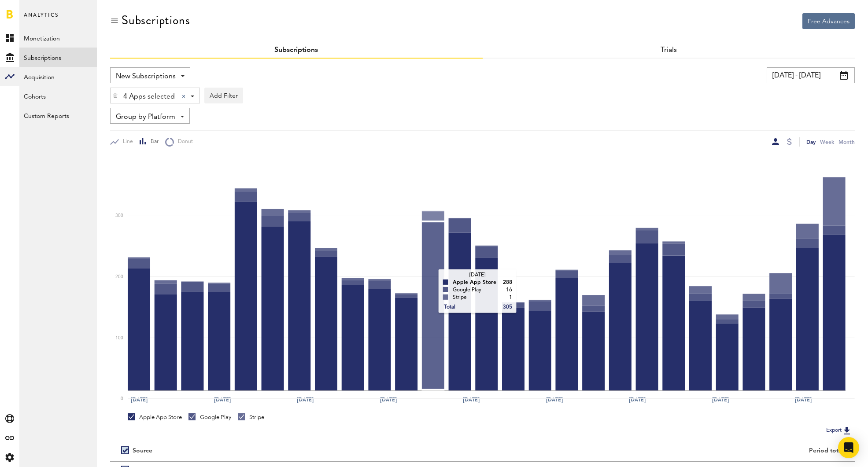 Image resolution: width=868 pixels, height=467 pixels. Describe the element at coordinates (849, 447) in the screenshot. I see `div: Open Intercom Messenger` at that location.